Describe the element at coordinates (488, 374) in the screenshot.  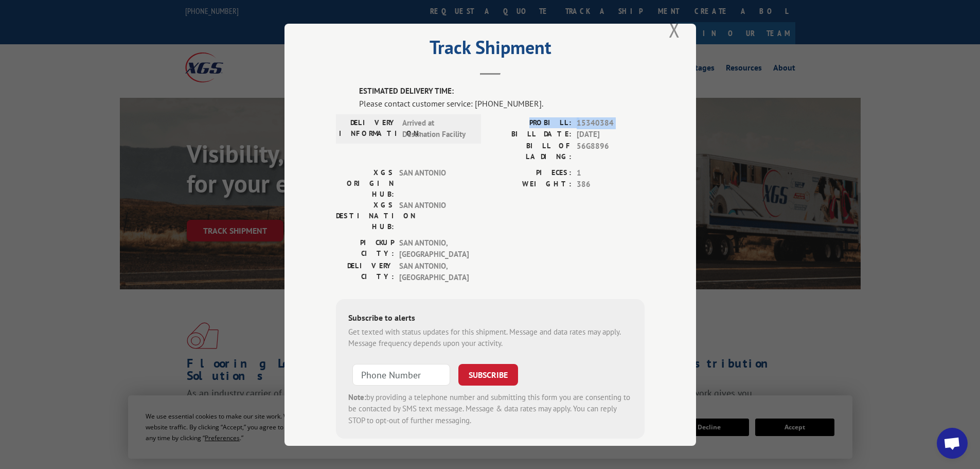
I see `button: SUBSCRIBE` at that location.